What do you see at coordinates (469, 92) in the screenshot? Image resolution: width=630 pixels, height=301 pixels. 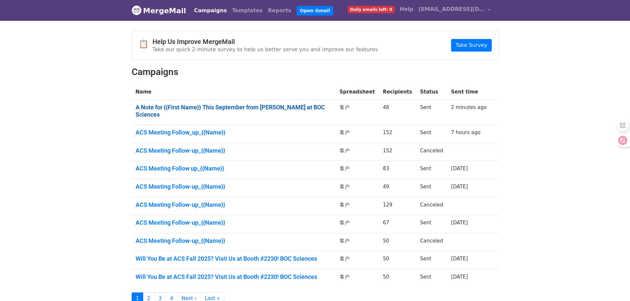 I see `th: Sent time` at bounding box center [469, 92].